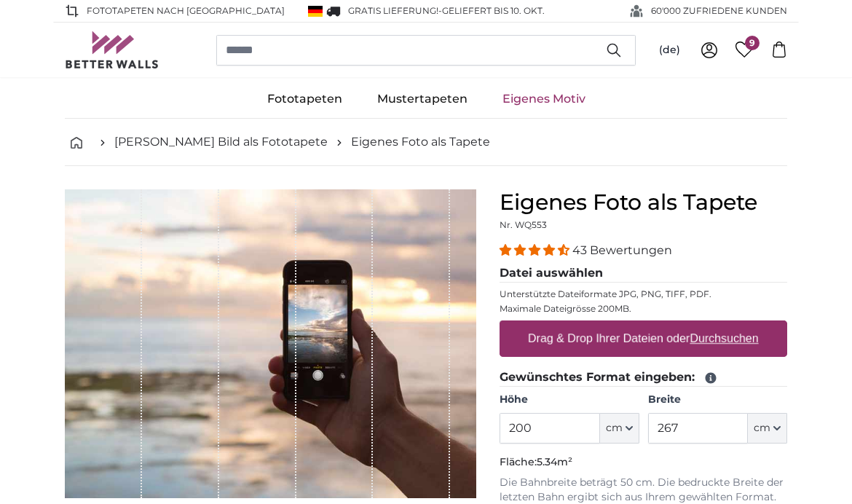 This screenshot has height=504, width=852. Describe the element at coordinates (426, 142) in the screenshot. I see `nav: breadcrumbs` at that location.